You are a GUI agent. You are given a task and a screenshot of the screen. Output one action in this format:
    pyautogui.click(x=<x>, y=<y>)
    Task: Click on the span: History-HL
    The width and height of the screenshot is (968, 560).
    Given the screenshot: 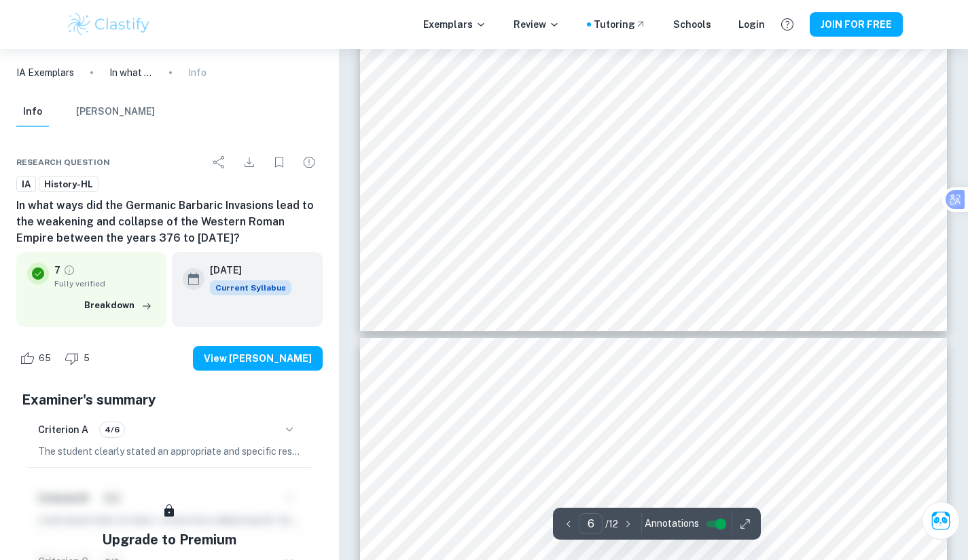 What is the action you would take?
    pyautogui.click(x=68, y=185)
    